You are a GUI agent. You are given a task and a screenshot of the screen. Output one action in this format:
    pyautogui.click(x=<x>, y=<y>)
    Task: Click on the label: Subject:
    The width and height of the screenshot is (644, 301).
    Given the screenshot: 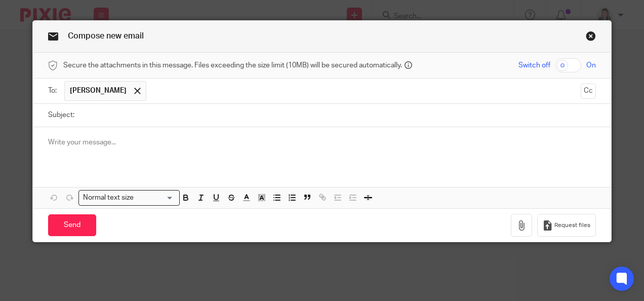 What is the action you would take?
    pyautogui.click(x=62, y=115)
    